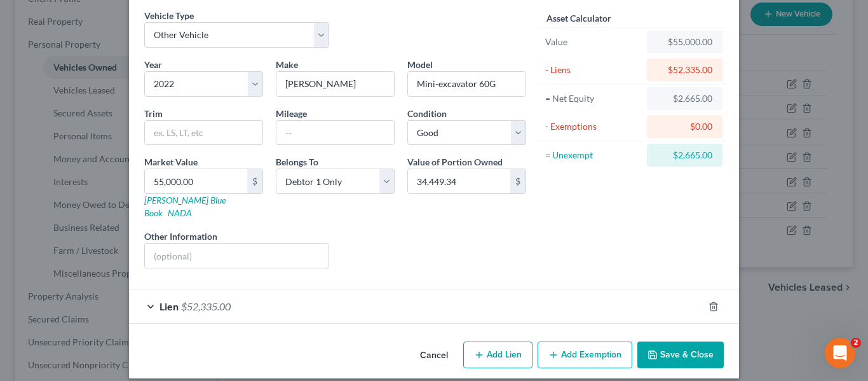 The height and width of the screenshot is (381, 868). What do you see at coordinates (153, 64) in the screenshot?
I see `label: Year` at bounding box center [153, 64].